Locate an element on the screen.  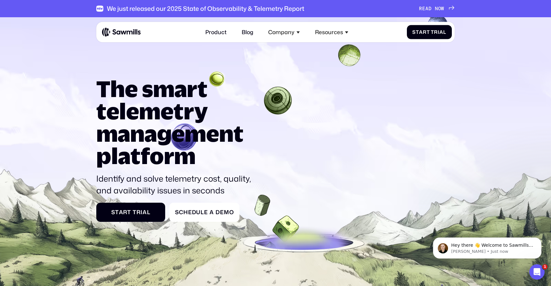
span: R is located at coordinates (421, 9).